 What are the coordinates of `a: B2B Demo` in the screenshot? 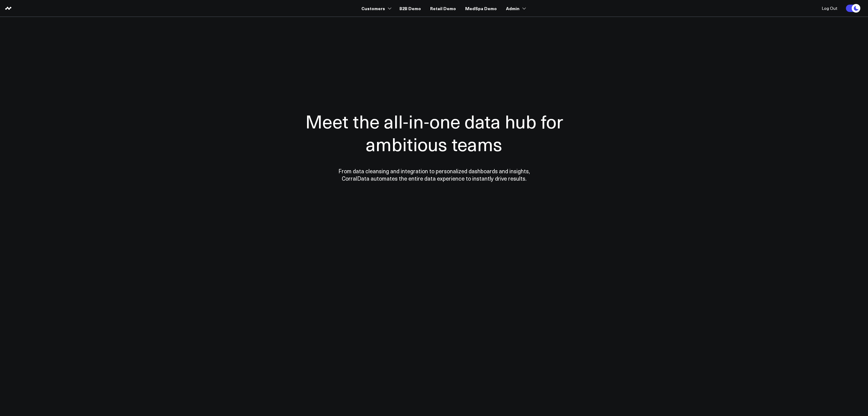 It's located at (410, 8).